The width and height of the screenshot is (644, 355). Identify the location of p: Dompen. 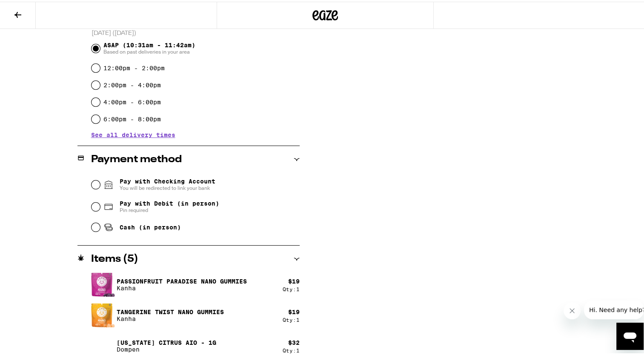
(167, 348).